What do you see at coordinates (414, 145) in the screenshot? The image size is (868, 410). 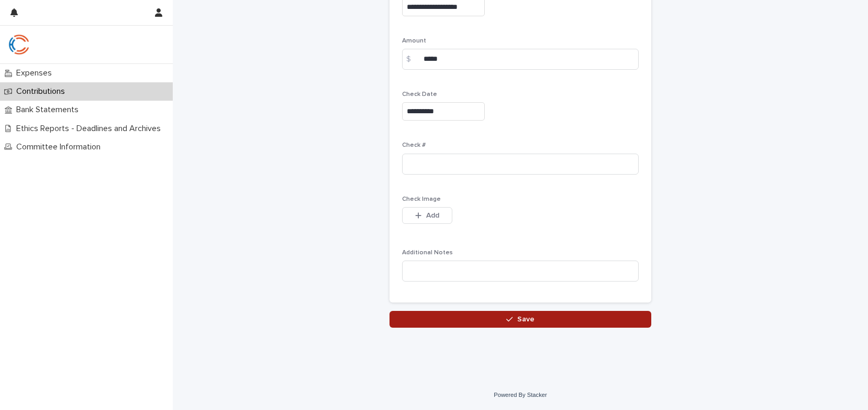 I see `span: Check #` at bounding box center [414, 145].